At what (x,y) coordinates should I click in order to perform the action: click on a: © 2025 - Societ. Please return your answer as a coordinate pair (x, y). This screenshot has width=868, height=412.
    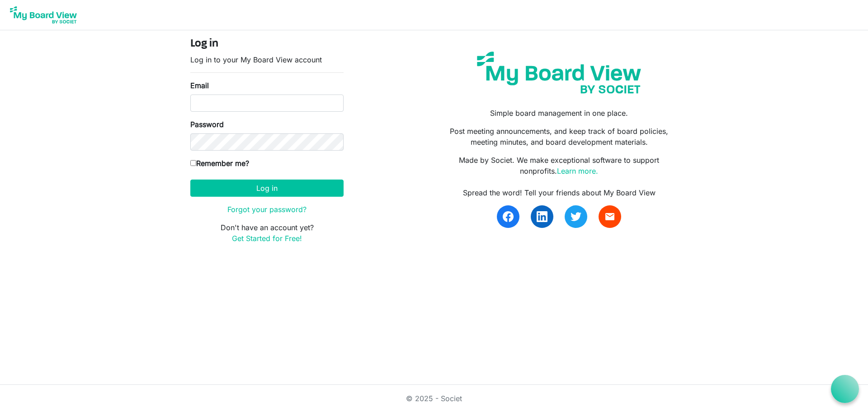
    Looking at the image, I should click on (434, 398).